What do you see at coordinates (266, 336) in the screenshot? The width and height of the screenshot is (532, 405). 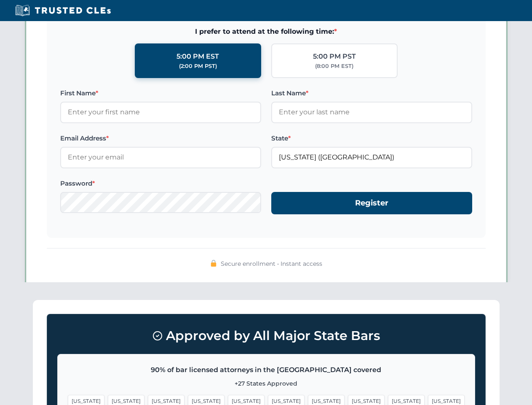 I see `h3: Approved by All Major State Bars` at bounding box center [266, 336].